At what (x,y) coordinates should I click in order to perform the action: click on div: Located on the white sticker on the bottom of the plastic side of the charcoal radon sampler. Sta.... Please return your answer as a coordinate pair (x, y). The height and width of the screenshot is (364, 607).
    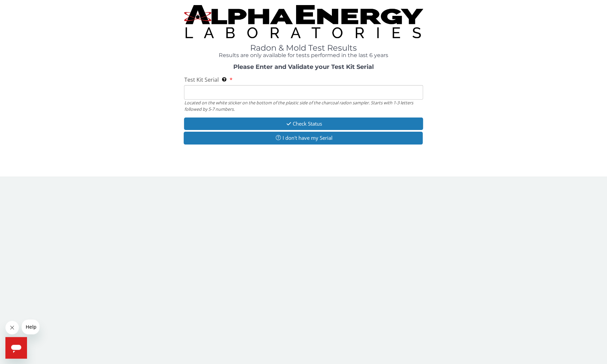
    Looking at the image, I should click on (304, 105).